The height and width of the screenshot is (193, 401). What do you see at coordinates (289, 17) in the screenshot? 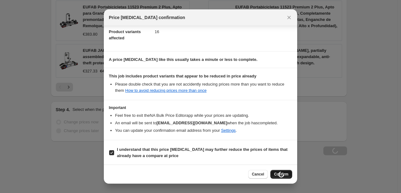
I see `button: Close` at bounding box center [289, 17].